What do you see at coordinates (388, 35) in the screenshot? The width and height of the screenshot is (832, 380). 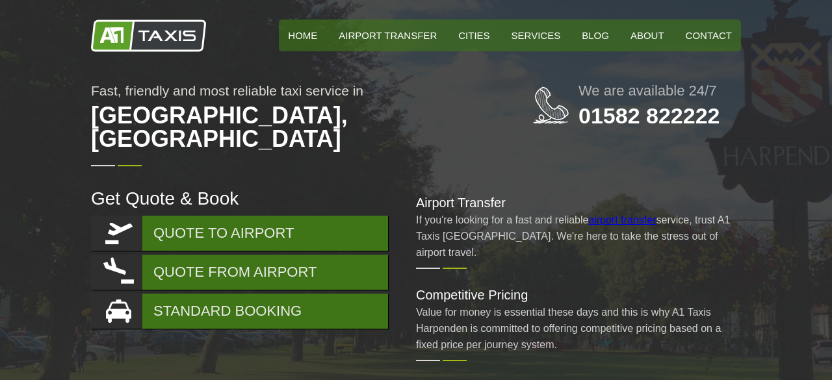 I see `a: Airport Transfer` at bounding box center [388, 35].